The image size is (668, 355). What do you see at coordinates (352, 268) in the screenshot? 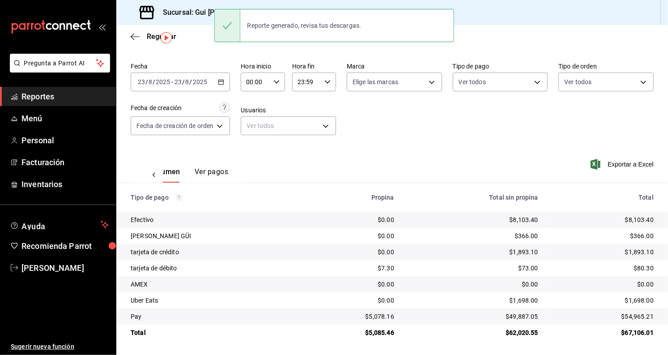
I see `div: $7.30` at bounding box center [352, 268].